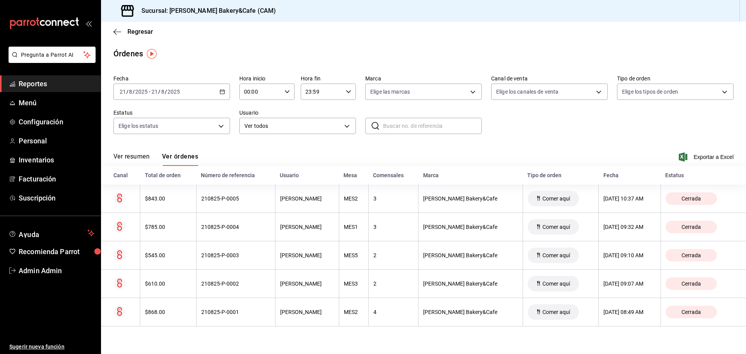 The width and height of the screenshot is (746, 354). I want to click on span: Facturación, so click(56, 179).